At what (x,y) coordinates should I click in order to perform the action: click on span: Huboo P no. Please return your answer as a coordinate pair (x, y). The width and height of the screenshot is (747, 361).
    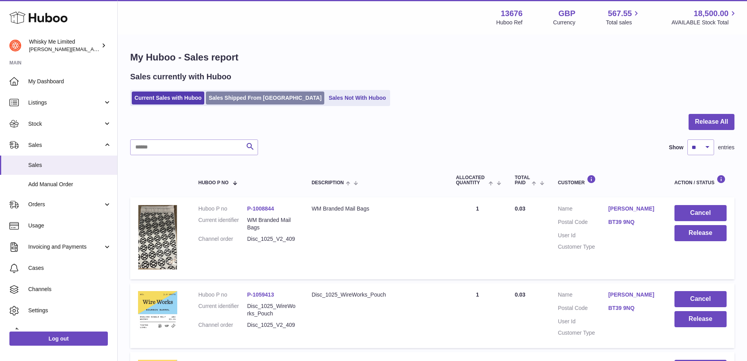
    Looking at the image, I should click on (213, 182).